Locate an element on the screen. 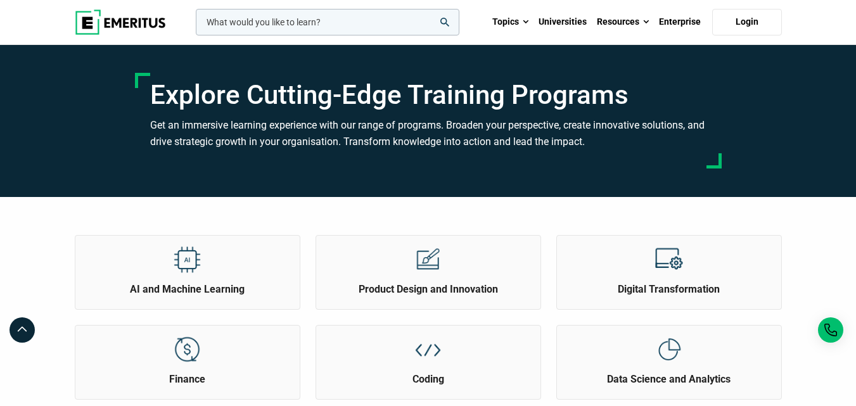 The width and height of the screenshot is (856, 406). h2: Product Design and Innovation is located at coordinates (428, 289).